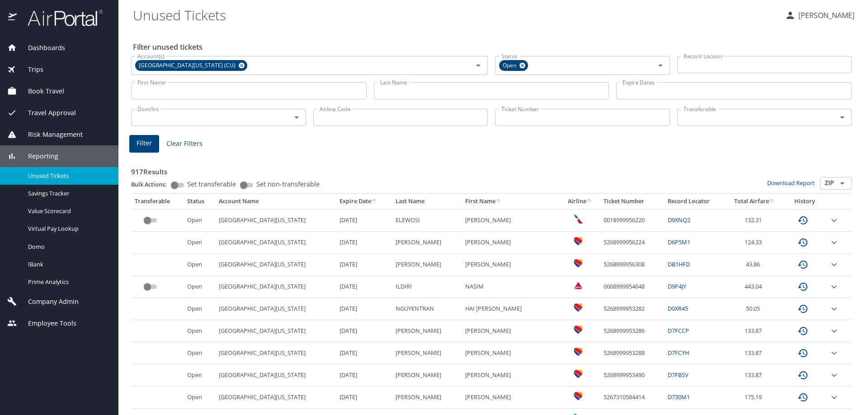 The width and height of the screenshot is (868, 415). Describe the element at coordinates (632, 331) in the screenshot. I see `td: 5268999953286` at that location.